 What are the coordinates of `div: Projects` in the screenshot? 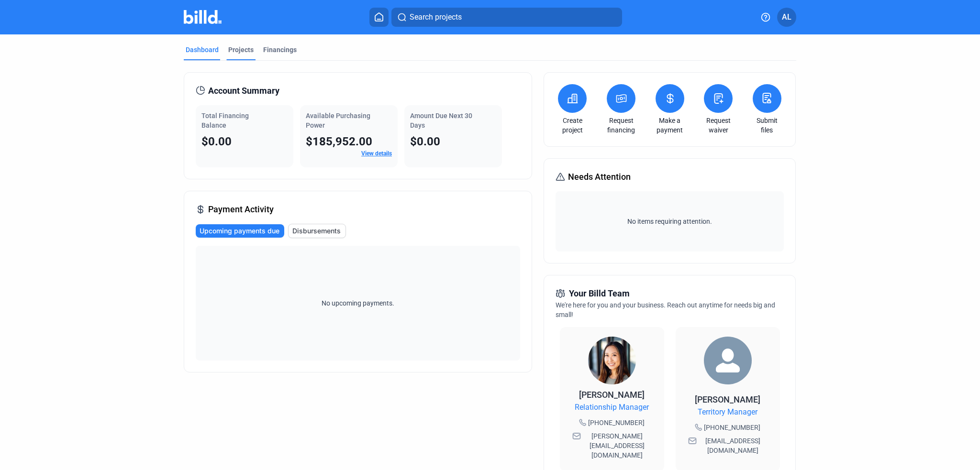 It's located at (241, 50).